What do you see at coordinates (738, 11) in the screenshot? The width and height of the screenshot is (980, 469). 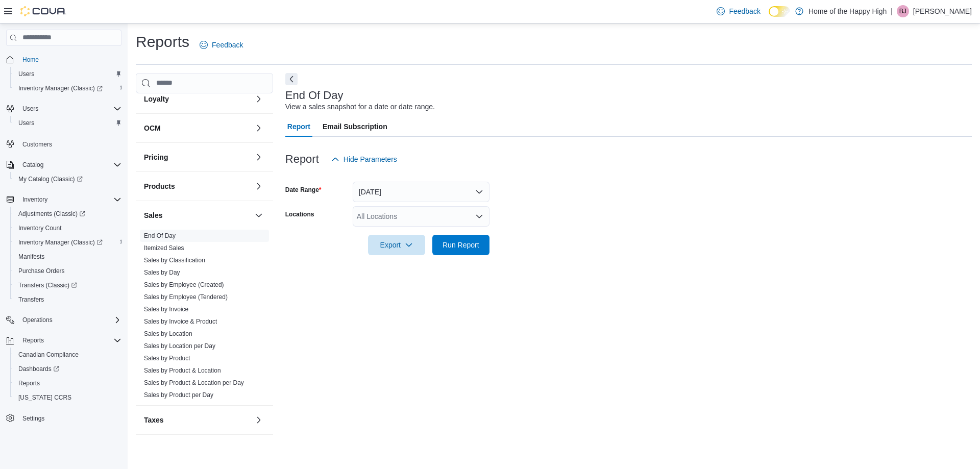 I see `a: Feedback` at bounding box center [738, 11].